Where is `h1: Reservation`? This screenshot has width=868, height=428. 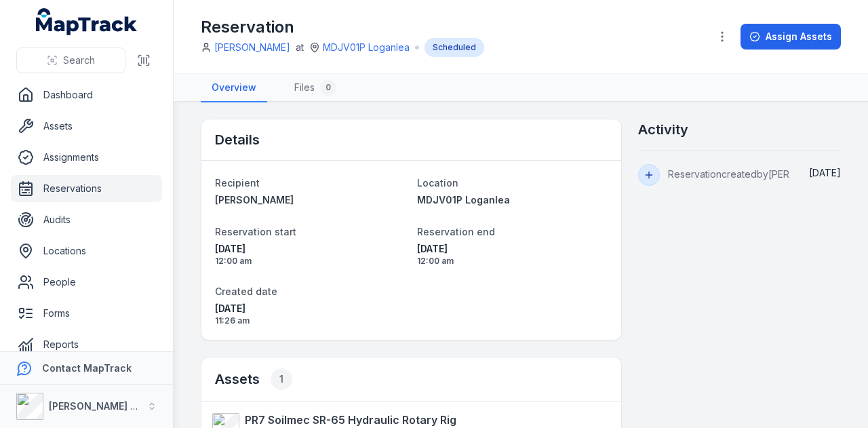 h1: Reservation is located at coordinates (342, 27).